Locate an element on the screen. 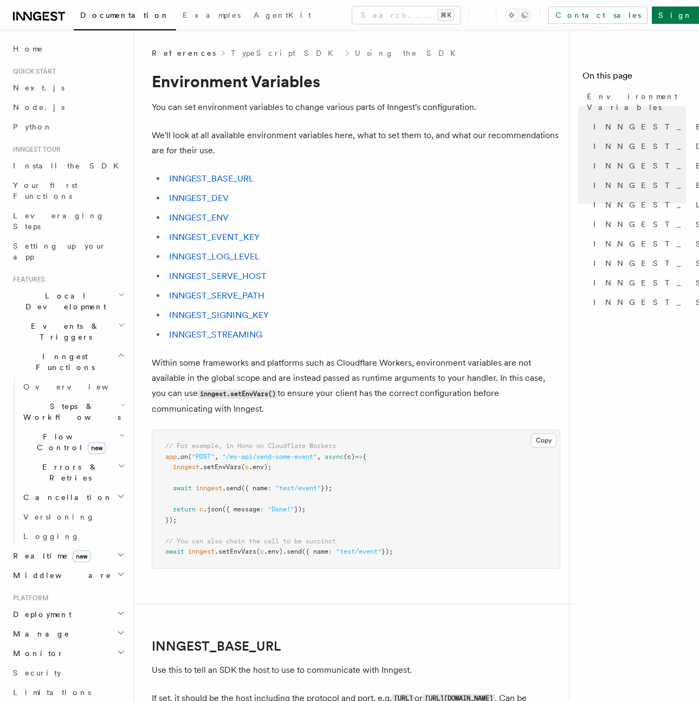 This screenshot has width=699, height=701. a: Versioning is located at coordinates (73, 517).